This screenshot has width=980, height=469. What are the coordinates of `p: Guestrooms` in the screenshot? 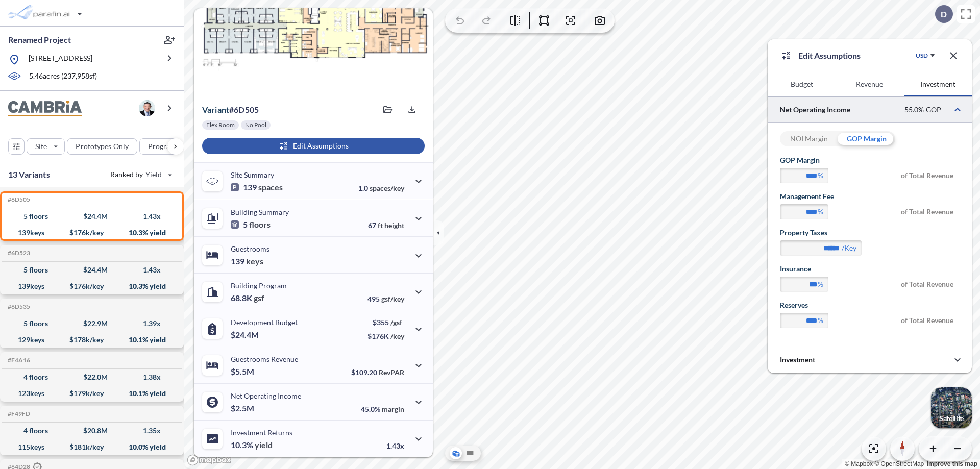 It's located at (250, 248).